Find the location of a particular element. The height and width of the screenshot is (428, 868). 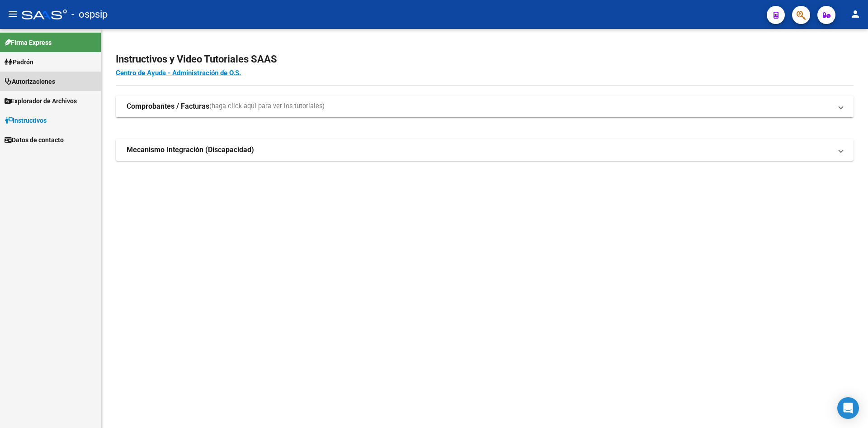

span: Explorador de Archivos is located at coordinates (40, 101).